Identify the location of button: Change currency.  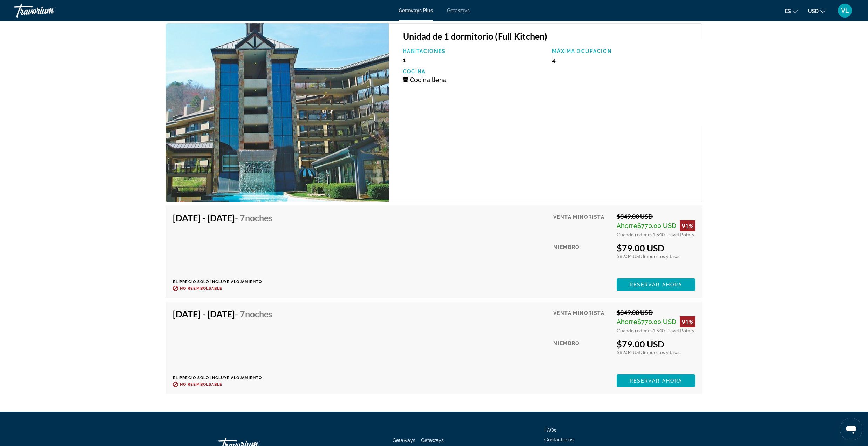
(816, 11).